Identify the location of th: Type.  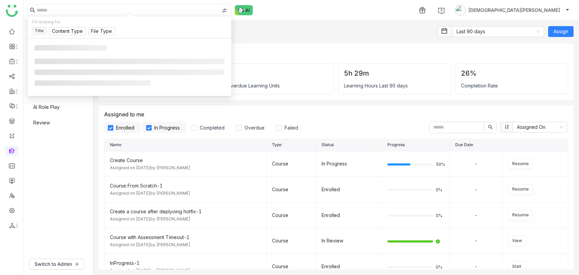
(291, 145).